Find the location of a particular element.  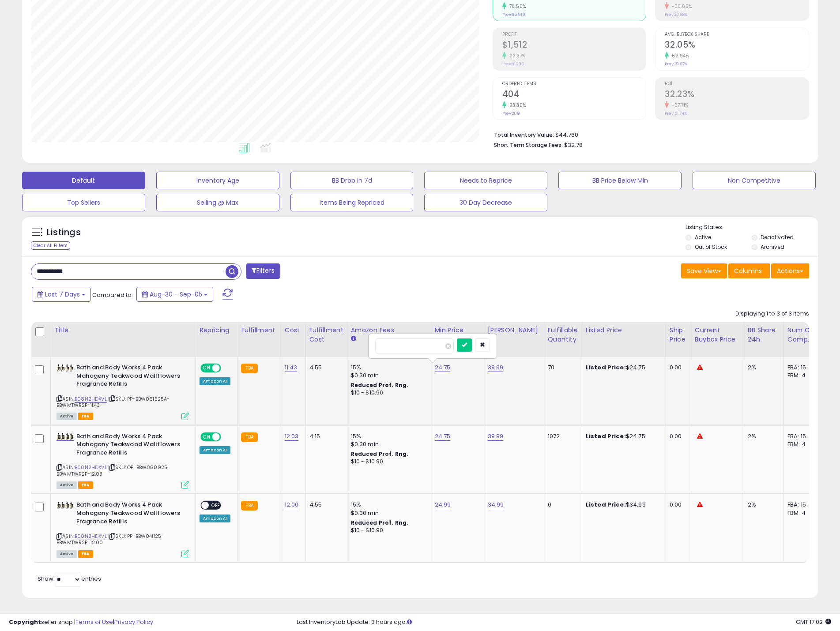

button: Last 7 Days is located at coordinates (62, 294).